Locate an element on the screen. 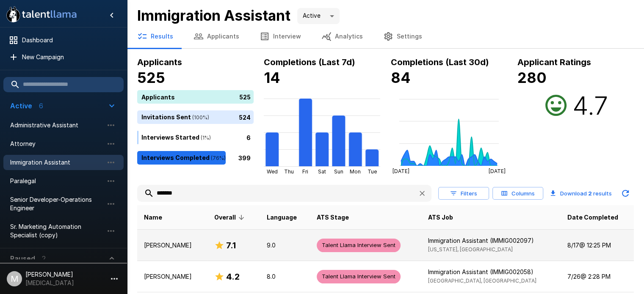 The width and height of the screenshot is (644, 294). b: 84 is located at coordinates (400, 78).